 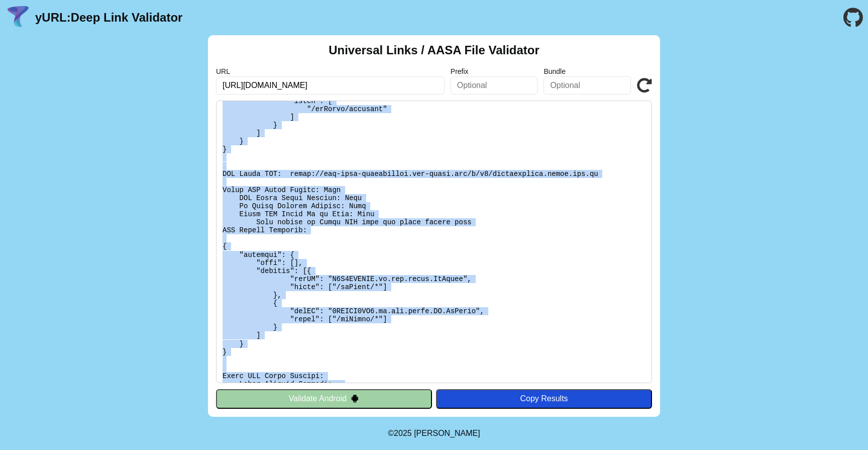 What do you see at coordinates (18, 17) in the screenshot?
I see `img: yURL Logo` at bounding box center [18, 17].